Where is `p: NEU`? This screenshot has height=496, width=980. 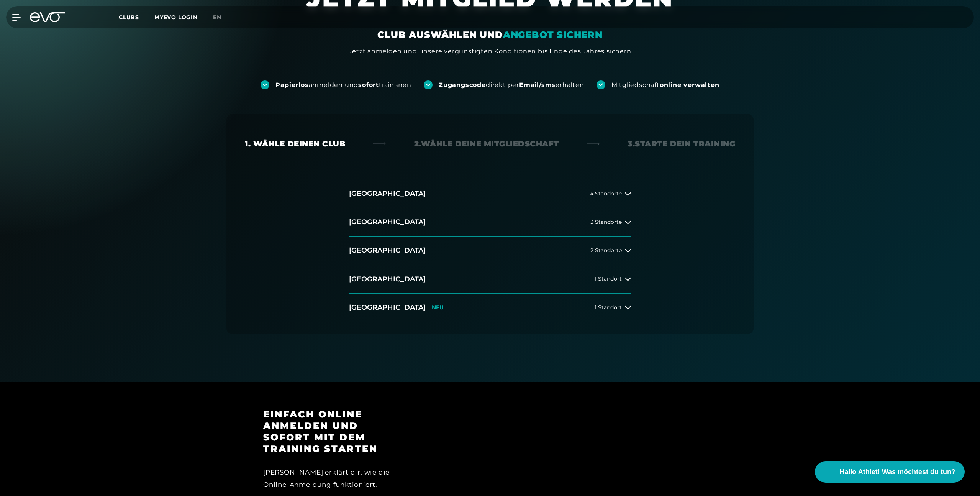 p: NEU is located at coordinates (438, 307).